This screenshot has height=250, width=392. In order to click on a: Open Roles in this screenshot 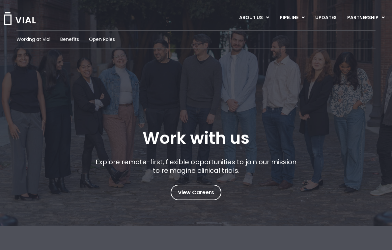, I will do `click(102, 40)`.